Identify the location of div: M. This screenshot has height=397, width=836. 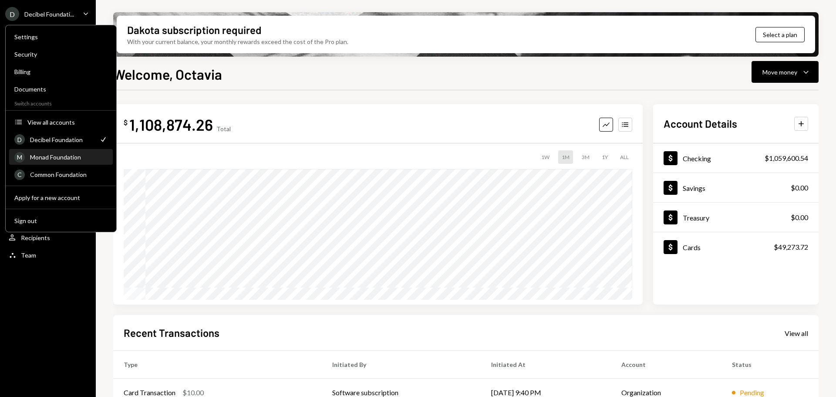
(20, 157).